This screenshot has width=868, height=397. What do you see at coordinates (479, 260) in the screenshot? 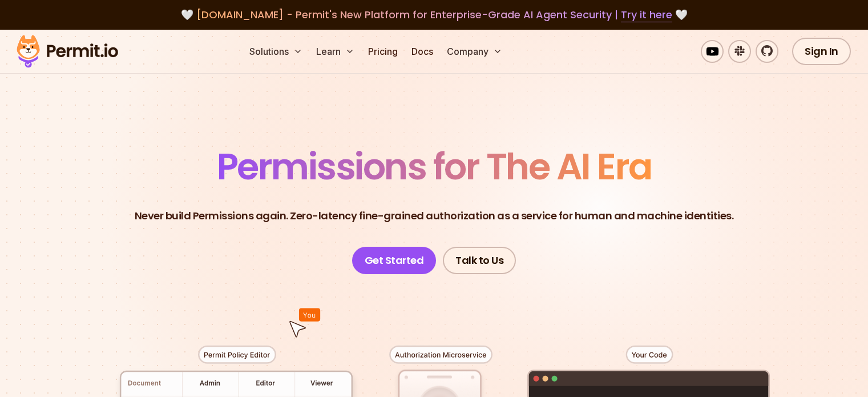
I see `a: Talk to Us` at bounding box center [479, 260].